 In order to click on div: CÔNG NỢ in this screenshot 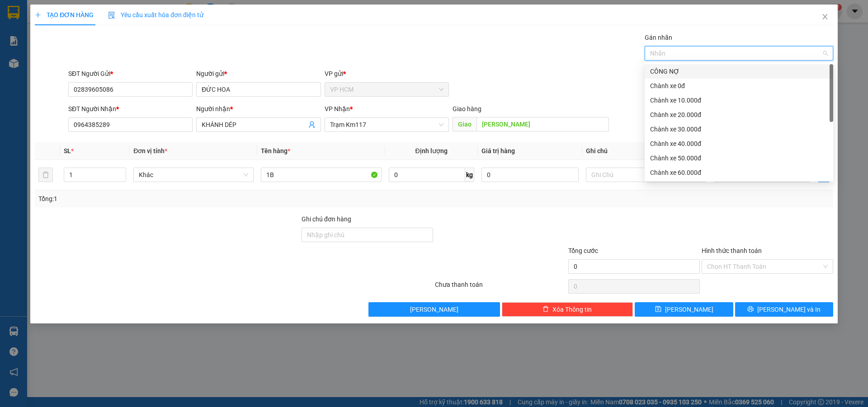, I will do `click(738, 71)`.